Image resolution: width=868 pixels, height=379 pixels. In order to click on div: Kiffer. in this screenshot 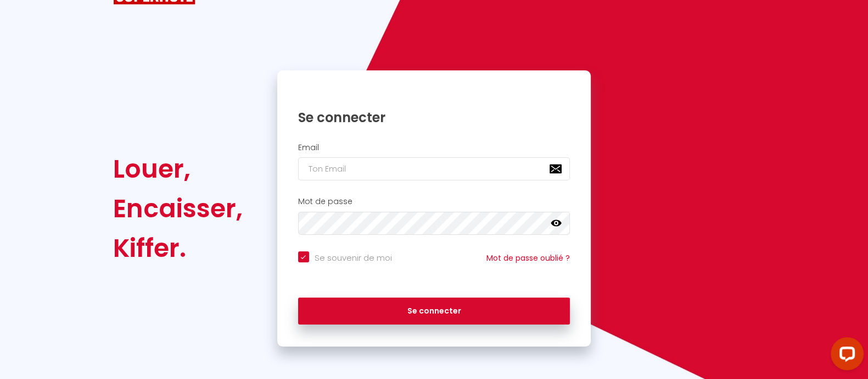, I will do `click(178, 248)`.